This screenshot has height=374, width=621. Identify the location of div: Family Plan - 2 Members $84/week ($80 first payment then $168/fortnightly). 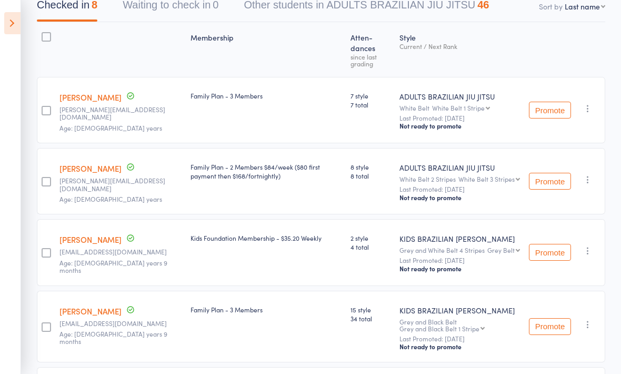
(266, 171).